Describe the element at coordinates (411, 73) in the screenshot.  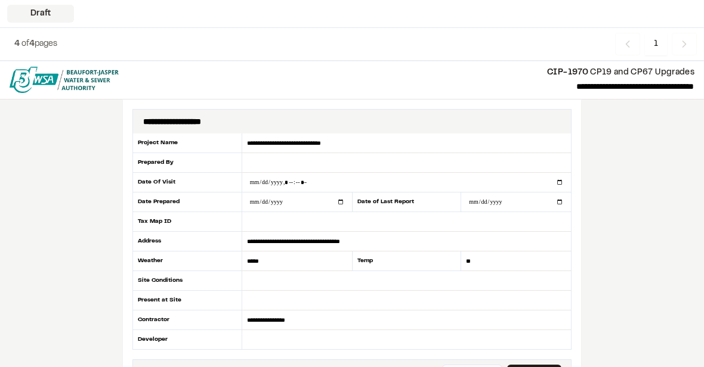
I see `p: CP19 and CP67 Upgrades` at that location.